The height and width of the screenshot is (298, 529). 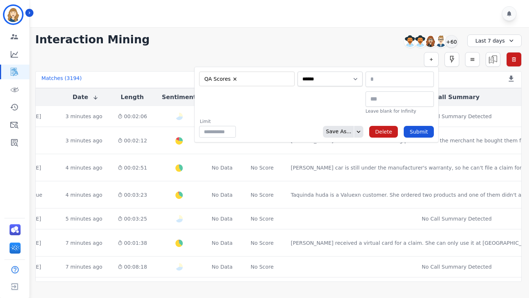 I want to click on ul: selected options, so click(x=245, y=79).